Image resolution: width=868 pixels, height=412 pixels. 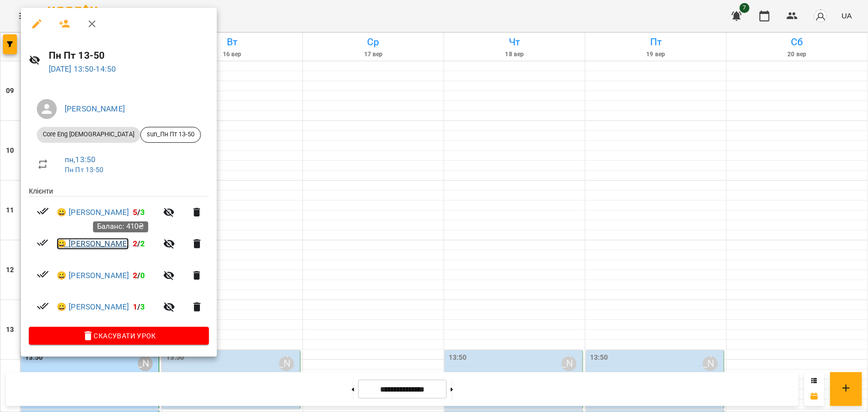 What do you see at coordinates (135, 212) in the screenshot?
I see `span: 5` at bounding box center [135, 212].